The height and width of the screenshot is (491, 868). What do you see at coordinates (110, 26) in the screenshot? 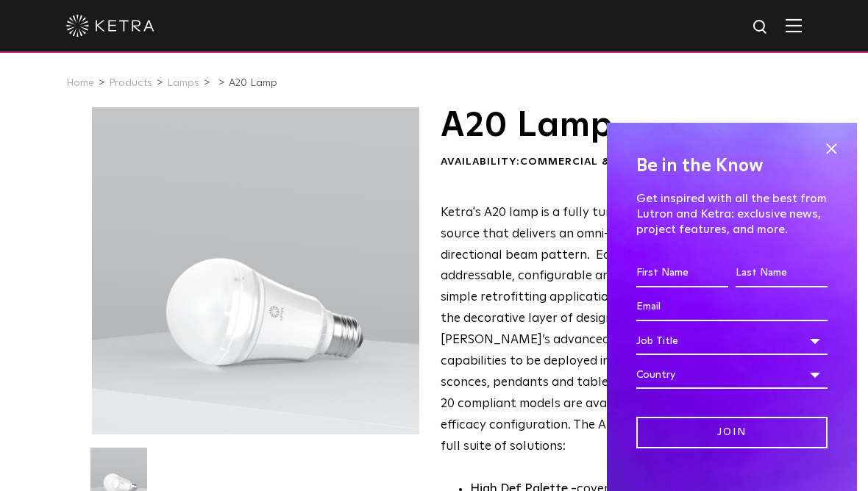
I see `img: ketra-logo-2019-white` at bounding box center [110, 26].